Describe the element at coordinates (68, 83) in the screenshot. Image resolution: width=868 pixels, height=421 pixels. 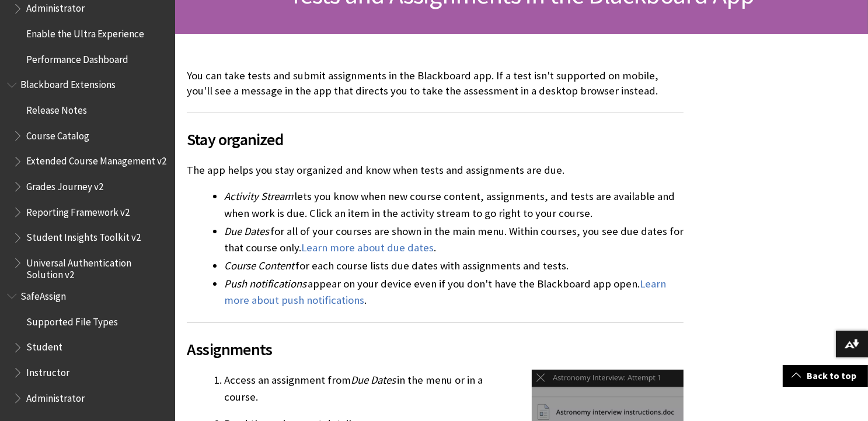
I see `span: Blackboard Extensions` at that location.